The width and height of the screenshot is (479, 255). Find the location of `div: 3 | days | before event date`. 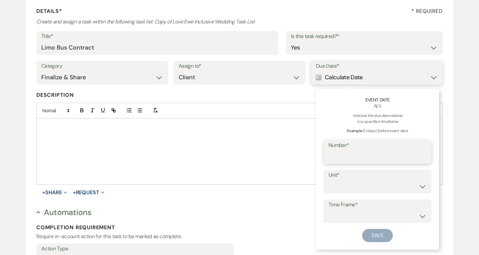

div: 3 | days | before event date is located at coordinates (377, 131).